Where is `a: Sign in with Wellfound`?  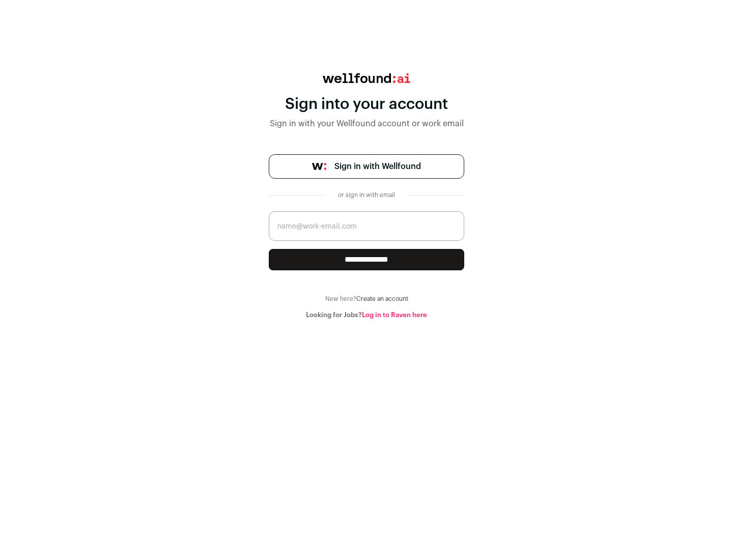
a: Sign in with Wellfound is located at coordinates (366, 167).